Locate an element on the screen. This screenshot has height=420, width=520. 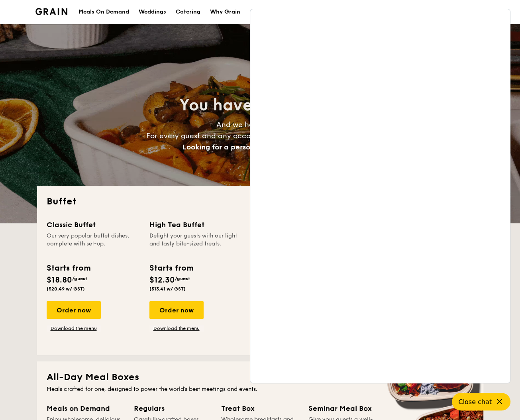
span: Close chat is located at coordinates (475, 402).